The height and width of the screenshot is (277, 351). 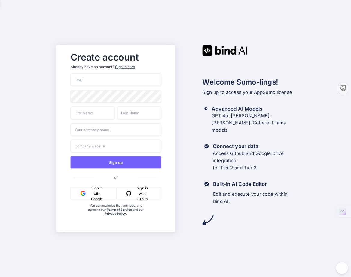 I want to click on a: Terms of Service, so click(x=119, y=209).